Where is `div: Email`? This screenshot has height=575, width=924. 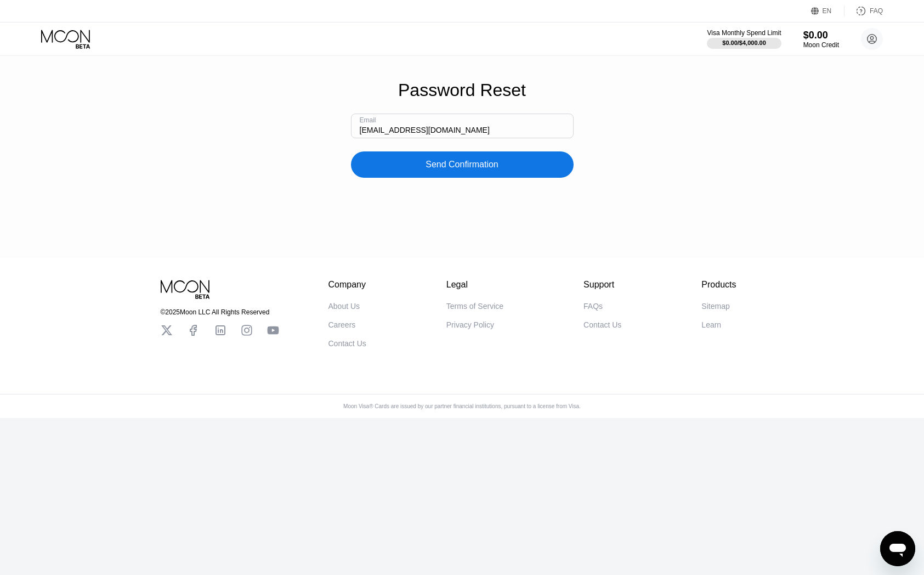 div: Email is located at coordinates (368, 121).